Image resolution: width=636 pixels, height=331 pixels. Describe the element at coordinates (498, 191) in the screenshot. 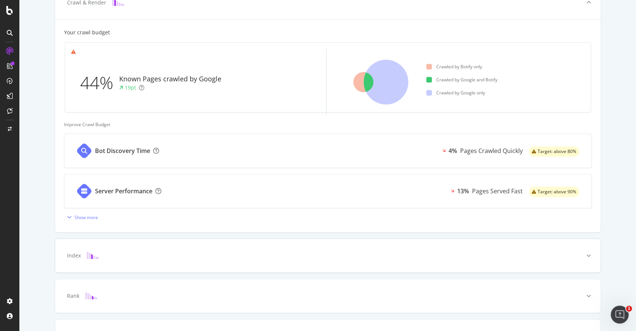

I see `div: Pages Served Fast` at that location.